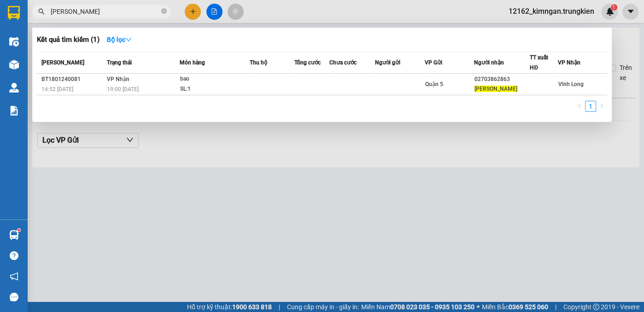  Describe the element at coordinates (19, 230) in the screenshot. I see `sup: 1` at that location.